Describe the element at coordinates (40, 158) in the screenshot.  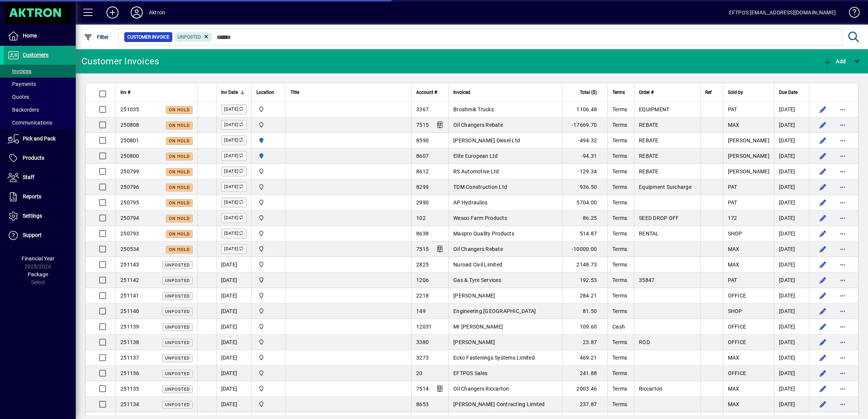
I see `a: Products` at that location.